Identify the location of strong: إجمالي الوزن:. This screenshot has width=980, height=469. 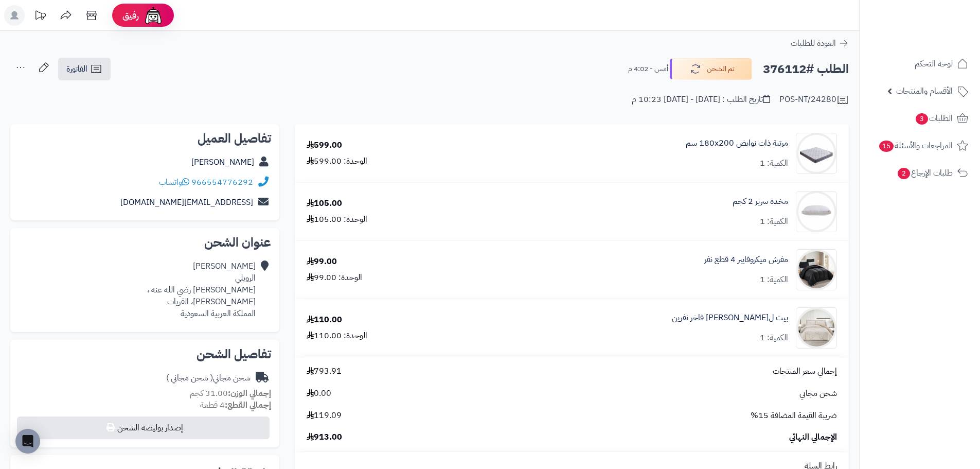
(250, 393).